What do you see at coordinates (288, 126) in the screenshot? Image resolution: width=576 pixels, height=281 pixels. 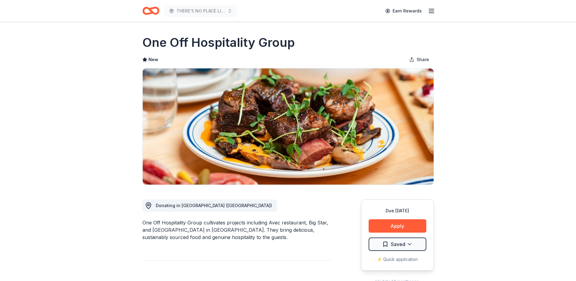 I see `img: Image for One Off Hospitality Group` at bounding box center [288, 126].